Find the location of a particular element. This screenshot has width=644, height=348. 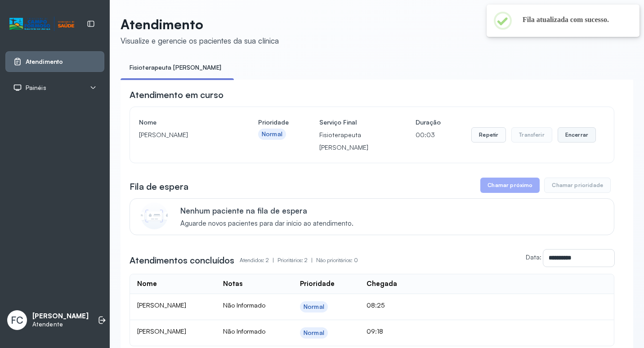

p: Atendente is located at coordinates (60, 324).